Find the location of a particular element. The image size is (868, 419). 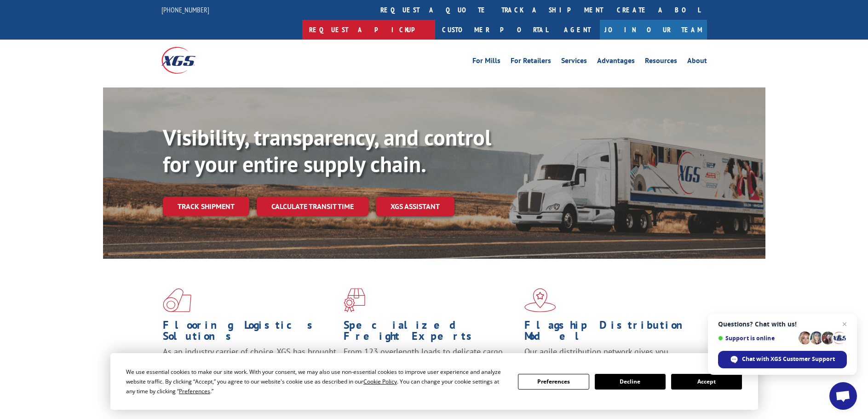

div: Chat with XGS Customer Support is located at coordinates (783, 360).